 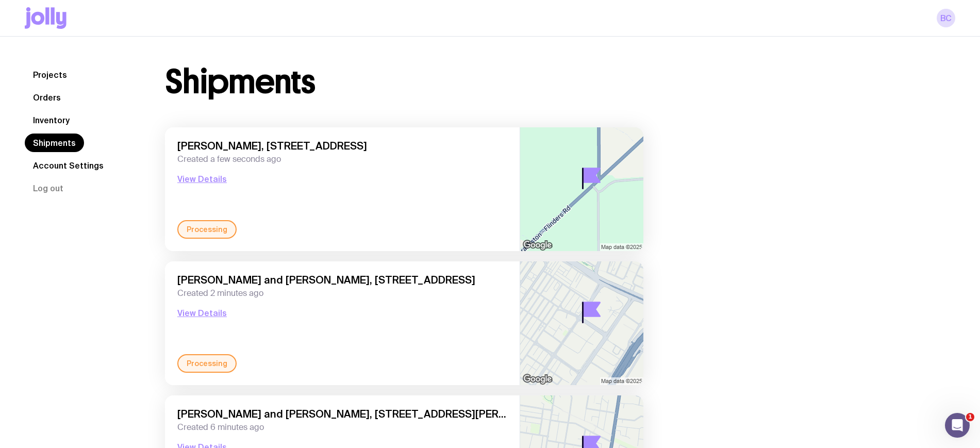 I want to click on a: BC, so click(x=946, y=18).